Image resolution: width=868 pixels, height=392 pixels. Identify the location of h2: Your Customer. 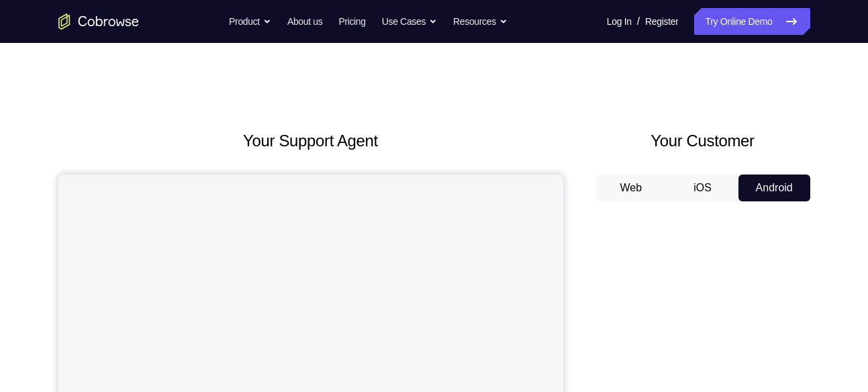
(703, 141).